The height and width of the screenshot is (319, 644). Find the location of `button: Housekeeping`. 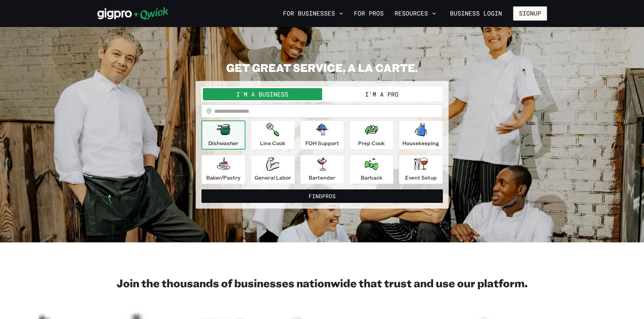

button: Housekeeping is located at coordinates (421, 135).